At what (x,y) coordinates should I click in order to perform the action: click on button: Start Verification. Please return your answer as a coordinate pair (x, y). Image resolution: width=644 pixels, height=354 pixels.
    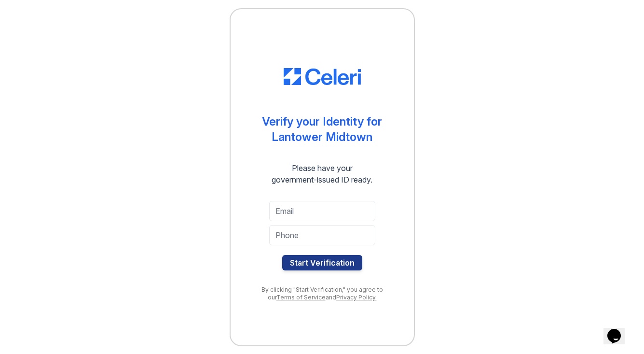
    Looking at the image, I should click on (322, 263).